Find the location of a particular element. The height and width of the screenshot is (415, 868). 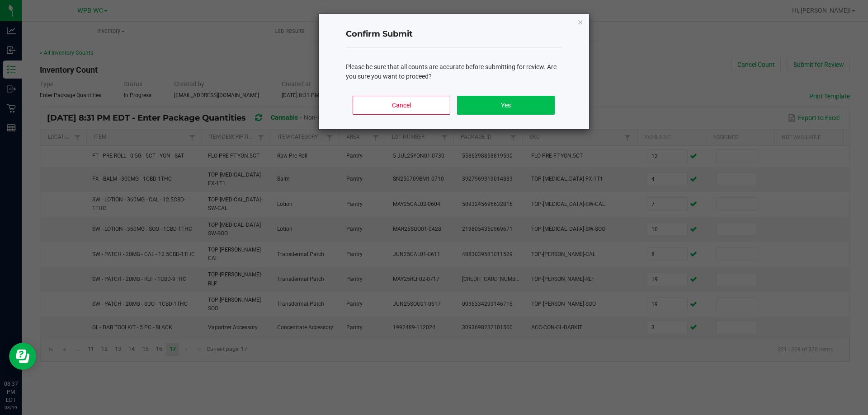

button: Cancel is located at coordinates (401, 105).